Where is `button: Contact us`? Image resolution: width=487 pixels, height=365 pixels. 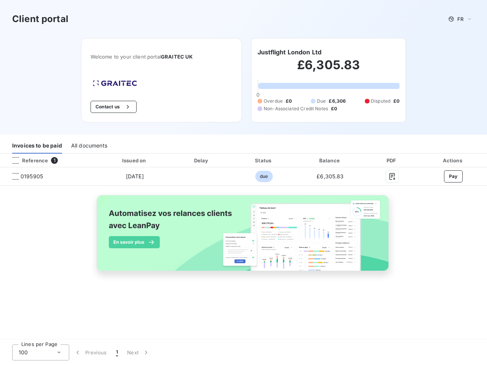 button: Contact us is located at coordinates (113, 107).